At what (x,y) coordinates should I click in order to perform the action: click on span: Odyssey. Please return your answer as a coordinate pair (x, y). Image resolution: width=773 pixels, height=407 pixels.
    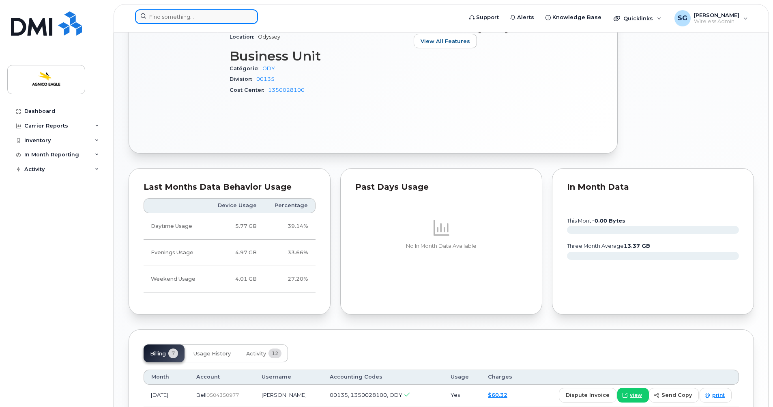
    Looking at the image, I should click on (269, 37).